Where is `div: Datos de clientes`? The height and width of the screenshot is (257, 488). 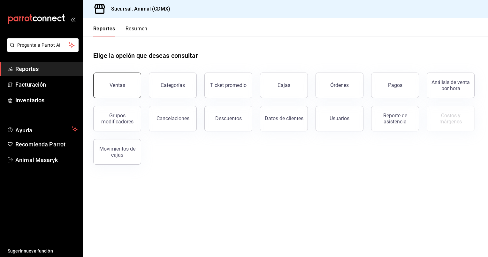
div: Datos de clientes is located at coordinates (284, 118).